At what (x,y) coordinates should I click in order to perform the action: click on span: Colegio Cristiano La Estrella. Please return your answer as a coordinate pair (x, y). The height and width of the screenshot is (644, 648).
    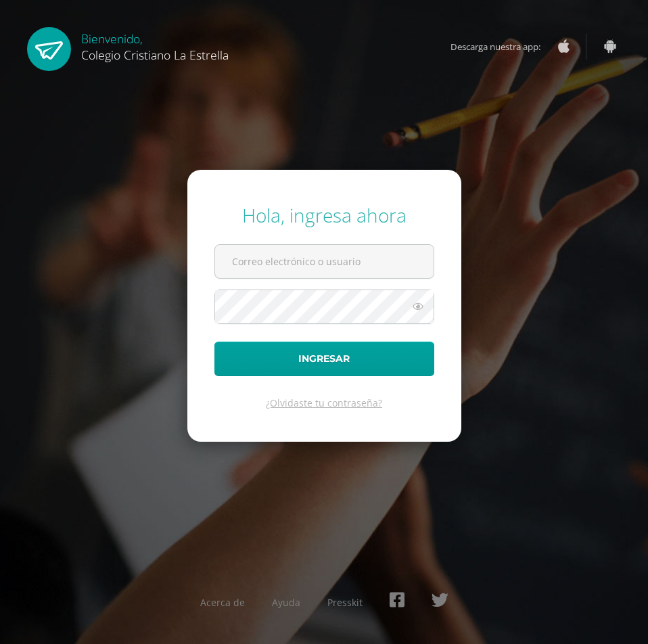
    Looking at the image, I should click on (155, 54).